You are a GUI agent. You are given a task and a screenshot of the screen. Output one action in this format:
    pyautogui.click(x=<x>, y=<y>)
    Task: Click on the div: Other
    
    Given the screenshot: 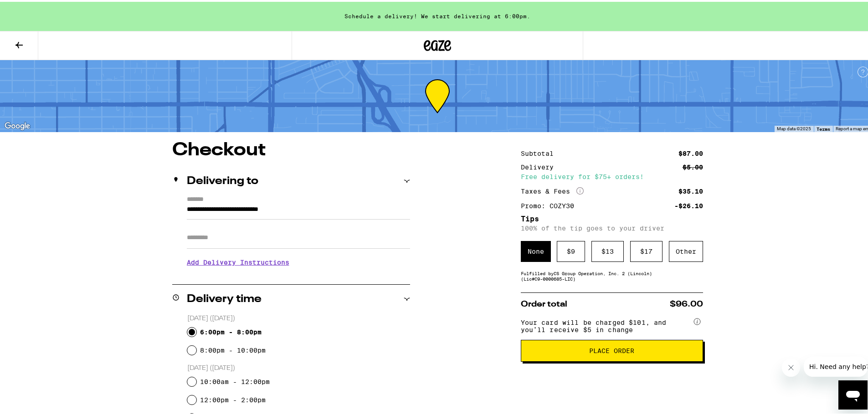 What is the action you would take?
    pyautogui.click(x=686, y=250)
    